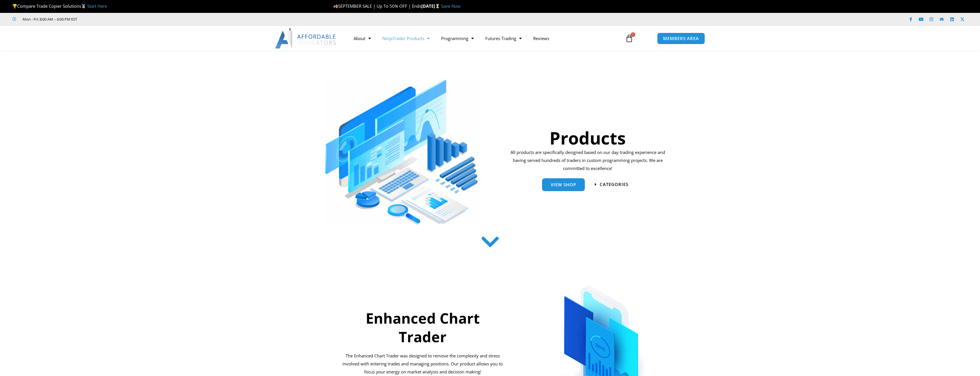 This screenshot has height=376, width=980. Describe the element at coordinates (680, 39) in the screenshot. I see `span: MEMBERS AREA` at that location.